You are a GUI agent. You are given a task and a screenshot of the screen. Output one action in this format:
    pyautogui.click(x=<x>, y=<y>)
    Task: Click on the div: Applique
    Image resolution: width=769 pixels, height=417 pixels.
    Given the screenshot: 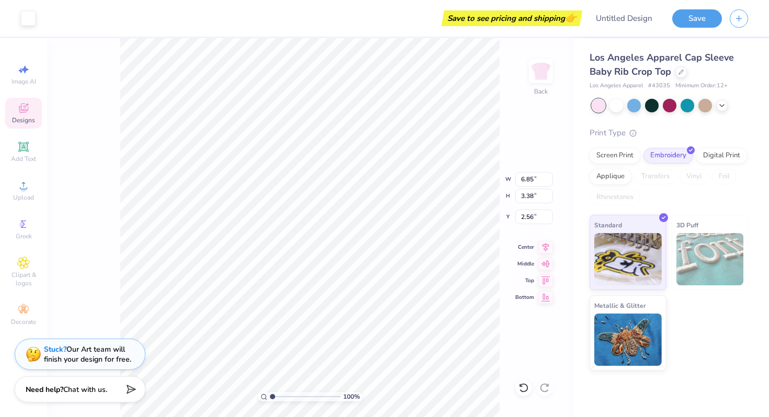 What is the action you would take?
    pyautogui.click(x=611, y=177)
    